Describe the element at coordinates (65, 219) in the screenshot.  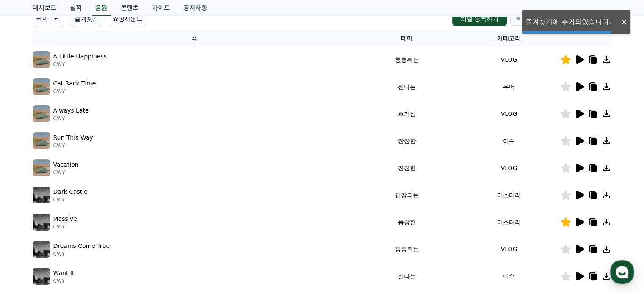
I see `p: Massive` at that location.